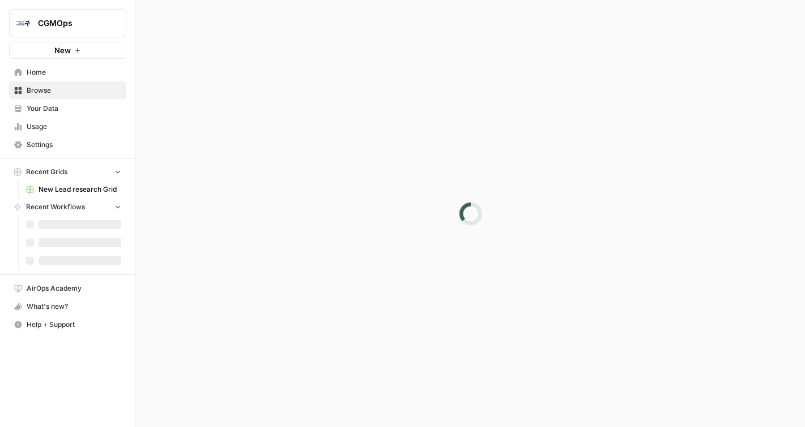 The width and height of the screenshot is (805, 427). What do you see at coordinates (23, 23) in the screenshot?
I see `img: CGMOps Logo` at bounding box center [23, 23].